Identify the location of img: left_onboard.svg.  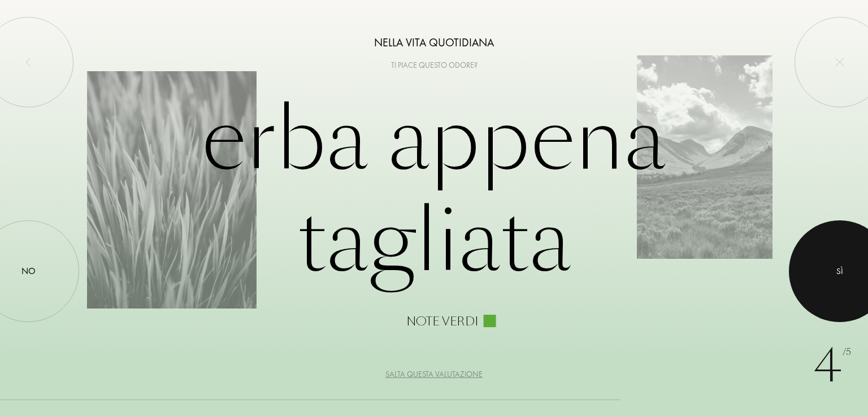
(28, 62).